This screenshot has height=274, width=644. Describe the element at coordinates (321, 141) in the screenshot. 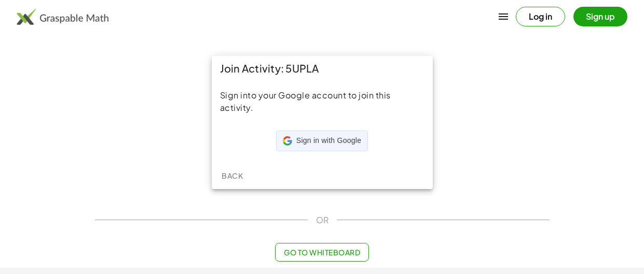

I see `div: Sign in with Google` at that location.